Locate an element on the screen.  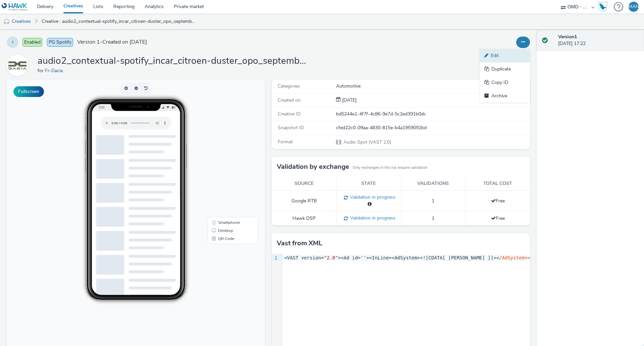
h1: audio2_contextual-spotify_incar_citroen-duster_opo_septembre-s_audio-pcc-nd-na-cpm-30_no_skip is located at coordinates (172, 62).